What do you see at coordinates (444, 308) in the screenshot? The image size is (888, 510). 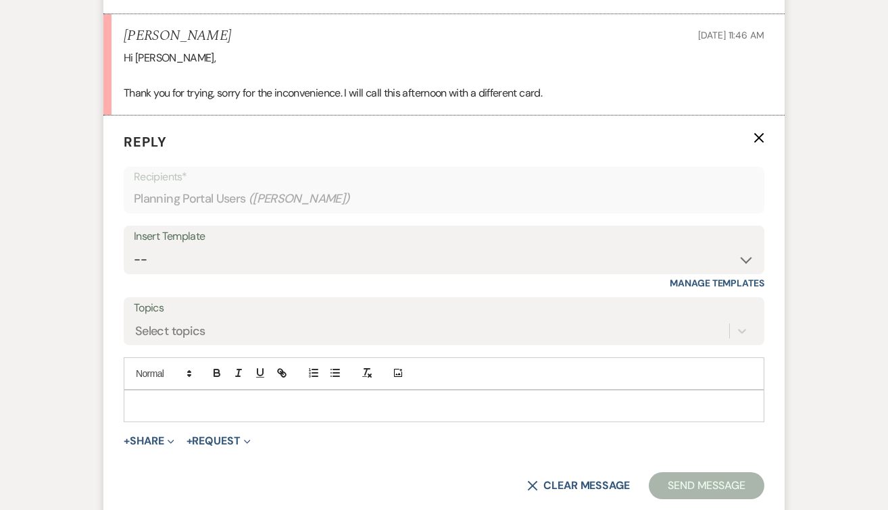 I see `label: Topics` at bounding box center [444, 308].